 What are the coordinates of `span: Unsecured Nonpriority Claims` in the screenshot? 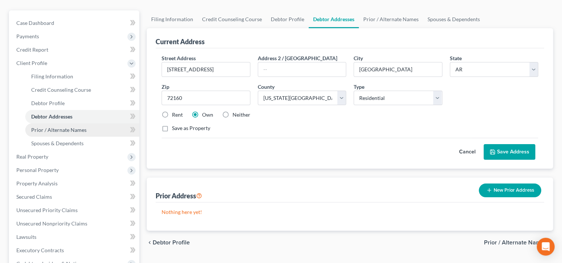 It's located at (52, 223).